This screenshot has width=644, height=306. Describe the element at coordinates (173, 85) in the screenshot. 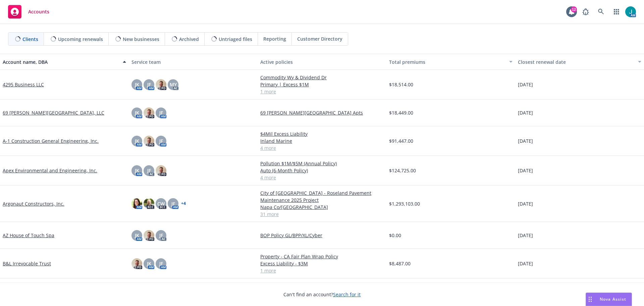

I see `span: MY` at that location.